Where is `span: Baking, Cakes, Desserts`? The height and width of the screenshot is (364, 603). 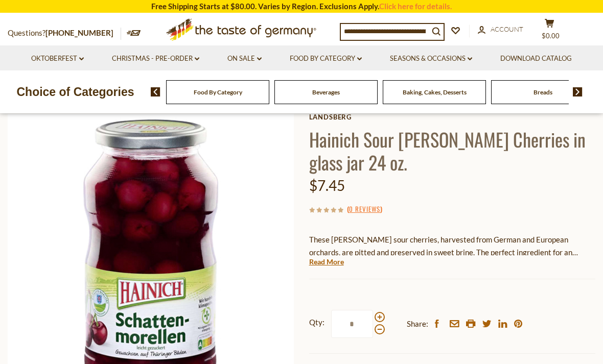 span: Baking, Cakes, Desserts is located at coordinates (435, 92).